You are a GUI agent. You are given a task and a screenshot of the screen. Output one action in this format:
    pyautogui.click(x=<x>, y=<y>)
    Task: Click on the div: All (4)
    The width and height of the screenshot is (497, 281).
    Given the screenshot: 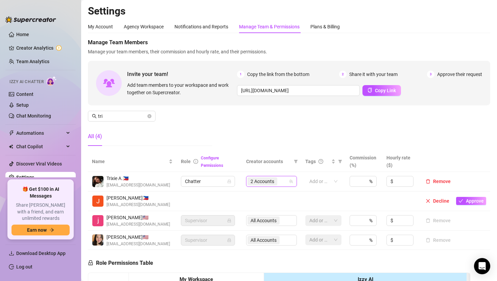 What is the action you would take?
    pyautogui.click(x=95, y=136)
    